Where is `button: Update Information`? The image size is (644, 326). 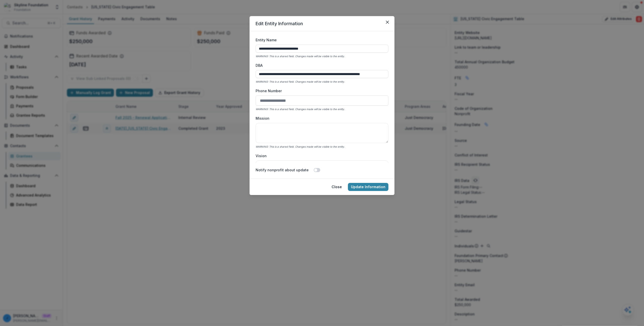 button: Update Information is located at coordinates (368, 187).